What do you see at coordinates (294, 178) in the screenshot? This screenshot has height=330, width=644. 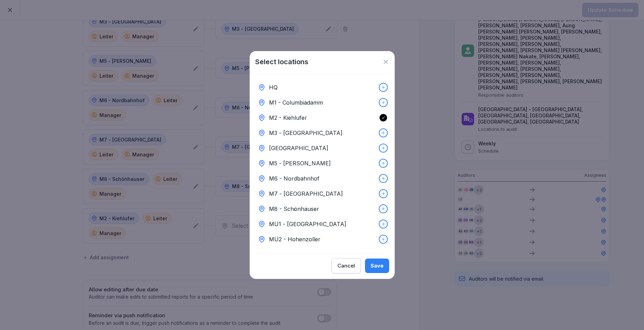 I see `p: M6 - Nordbahnhof` at bounding box center [294, 178].